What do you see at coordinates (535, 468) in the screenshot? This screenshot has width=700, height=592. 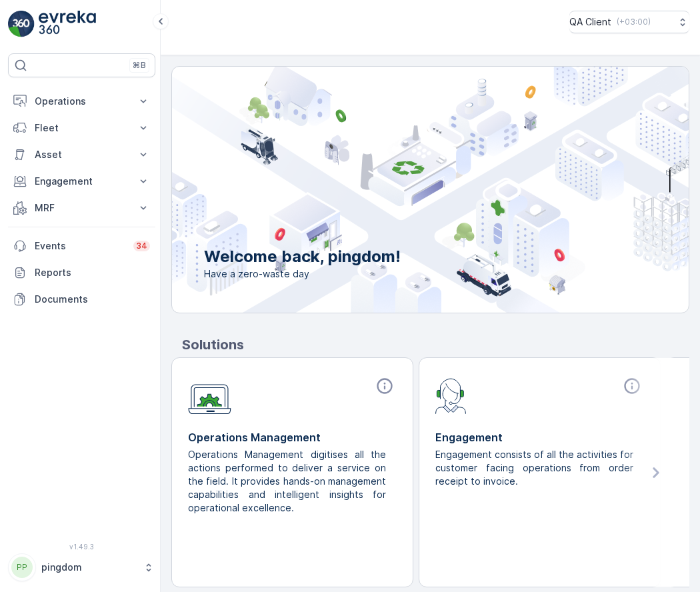 I see `p: Engagement consists of all the activities for customer facing operations from order receipt to in...` at bounding box center [535, 468].